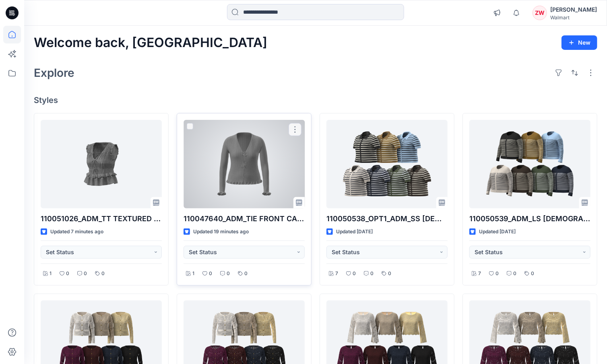 This screenshot has width=607, height=364. Describe the element at coordinates (101, 164) in the screenshot. I see `a: 110051026_ADM_TT TEXTURED TIE FRONT TOP` at that location.